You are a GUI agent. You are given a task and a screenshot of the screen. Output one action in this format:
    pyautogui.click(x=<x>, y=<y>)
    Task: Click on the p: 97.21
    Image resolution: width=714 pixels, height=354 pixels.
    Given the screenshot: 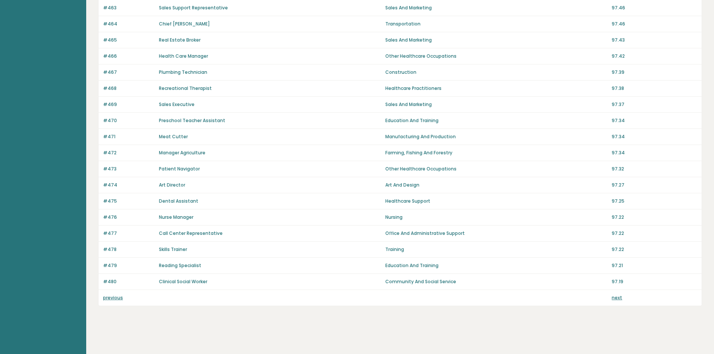 What is the action you would take?
    pyautogui.click(x=654, y=266)
    